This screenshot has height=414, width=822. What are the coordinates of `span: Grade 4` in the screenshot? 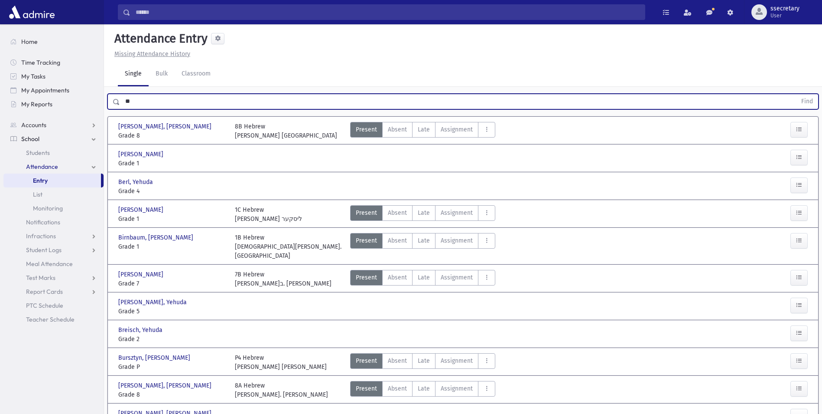 It's located at (172, 191).